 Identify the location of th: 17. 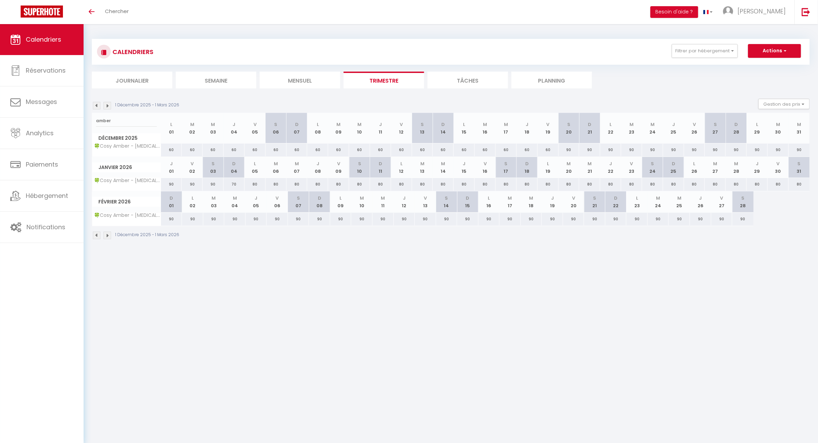
(506, 167).